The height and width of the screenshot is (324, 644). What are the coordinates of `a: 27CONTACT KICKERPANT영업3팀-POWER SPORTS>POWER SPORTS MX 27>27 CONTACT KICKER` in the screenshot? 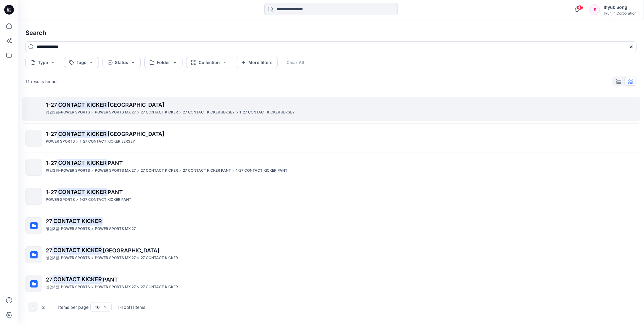 It's located at (332, 284).